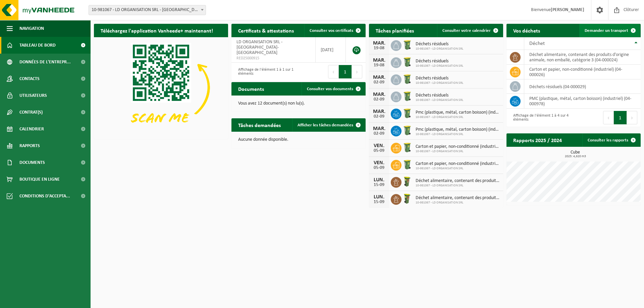 The height and width of the screenshot is (308, 644). I want to click on p: Vous avez 12 document(s) non lu(s)., so click(298, 103).